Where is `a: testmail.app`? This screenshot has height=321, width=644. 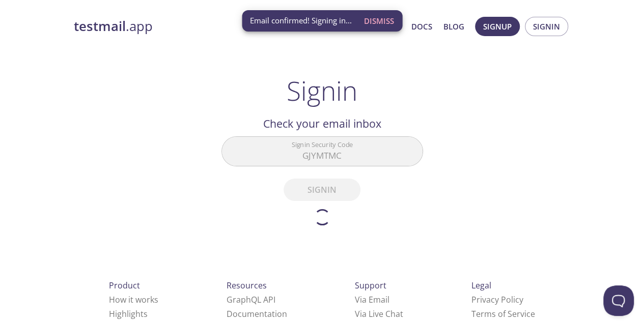 a: testmail.app is located at coordinates (193, 26).